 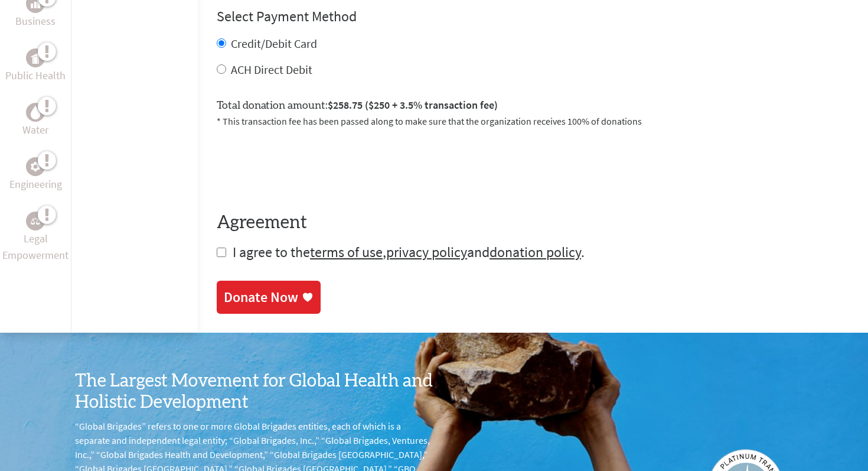 I want to click on p: Engineering, so click(x=36, y=185).